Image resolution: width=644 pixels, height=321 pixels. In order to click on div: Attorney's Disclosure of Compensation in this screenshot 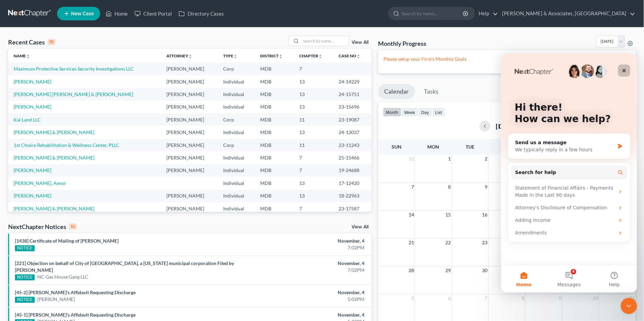, I will do `click(64, 154)`.